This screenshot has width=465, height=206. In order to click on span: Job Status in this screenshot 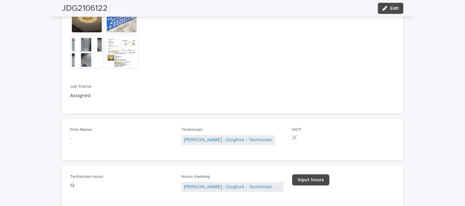, I will do `click(81, 87)`.